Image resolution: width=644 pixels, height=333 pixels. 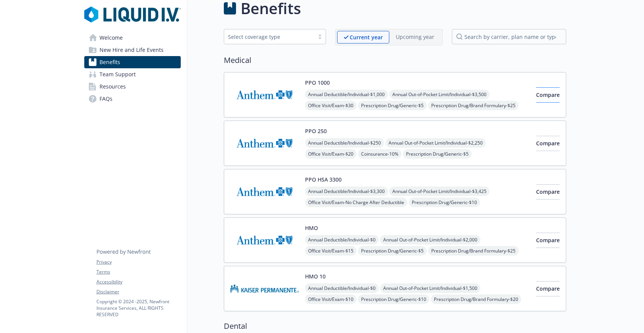 What do you see at coordinates (331, 105) in the screenshot?
I see `span: Office Visit/Exam - $30` at bounding box center [331, 105].